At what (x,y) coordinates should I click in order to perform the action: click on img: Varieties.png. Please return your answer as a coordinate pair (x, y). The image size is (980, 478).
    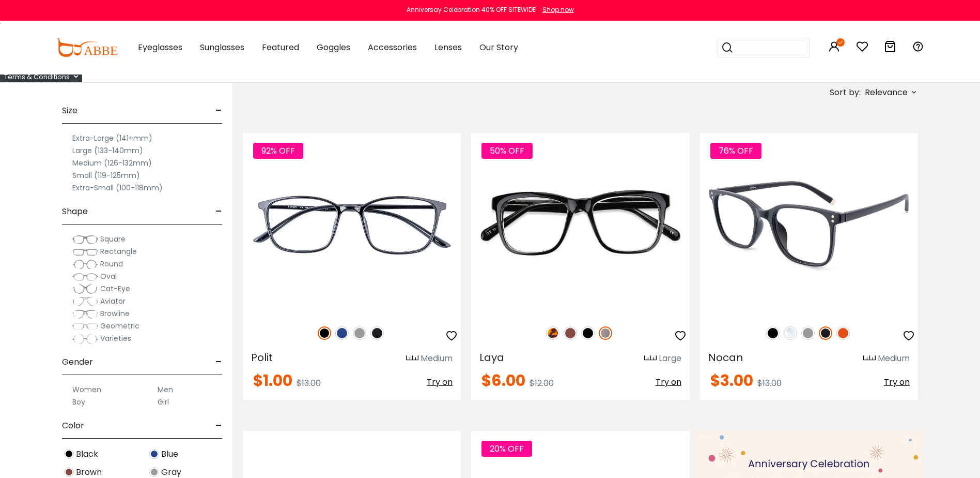
    Looking at the image, I should click on (85, 339).